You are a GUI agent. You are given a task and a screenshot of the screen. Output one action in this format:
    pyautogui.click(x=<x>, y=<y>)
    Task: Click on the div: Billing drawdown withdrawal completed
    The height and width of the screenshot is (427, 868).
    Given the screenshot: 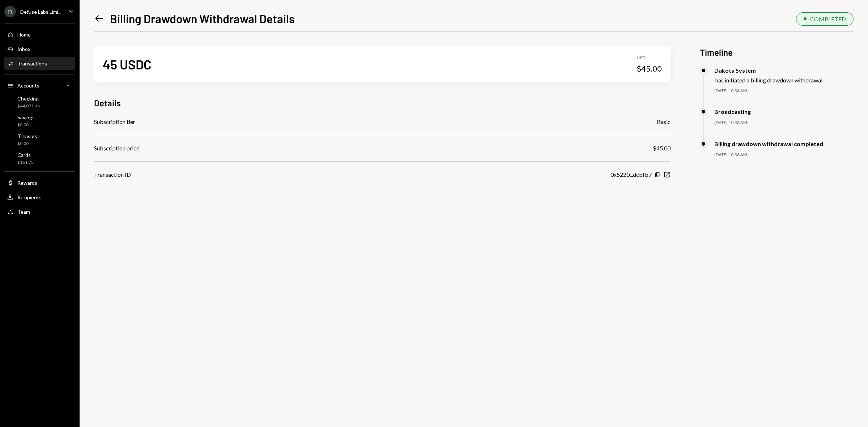 What is the action you would take?
    pyautogui.click(x=768, y=143)
    